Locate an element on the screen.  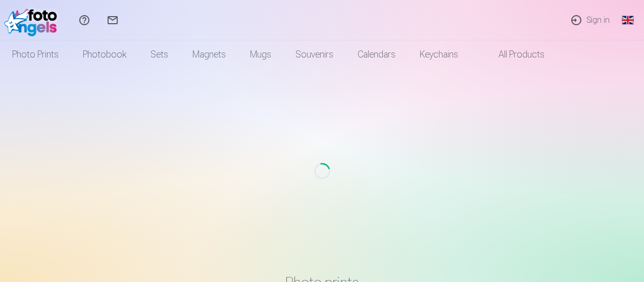
a: Photobook is located at coordinates (104, 55).